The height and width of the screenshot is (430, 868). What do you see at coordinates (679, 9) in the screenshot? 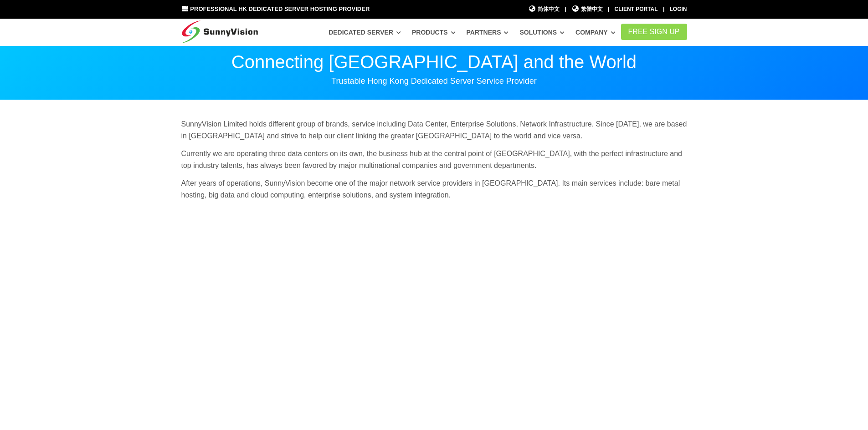
I see `a: Login` at bounding box center [679, 9].